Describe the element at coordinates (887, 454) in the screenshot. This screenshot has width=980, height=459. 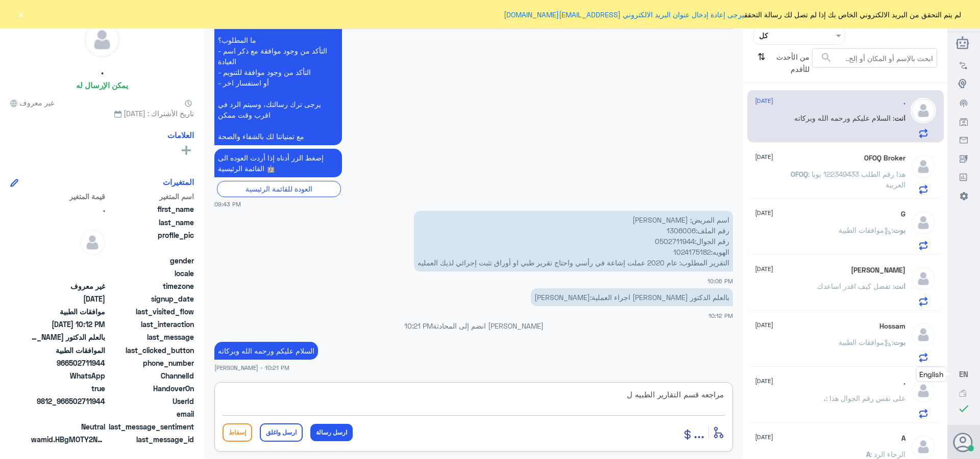
I see `span: : الرجاء الرد` at that location.